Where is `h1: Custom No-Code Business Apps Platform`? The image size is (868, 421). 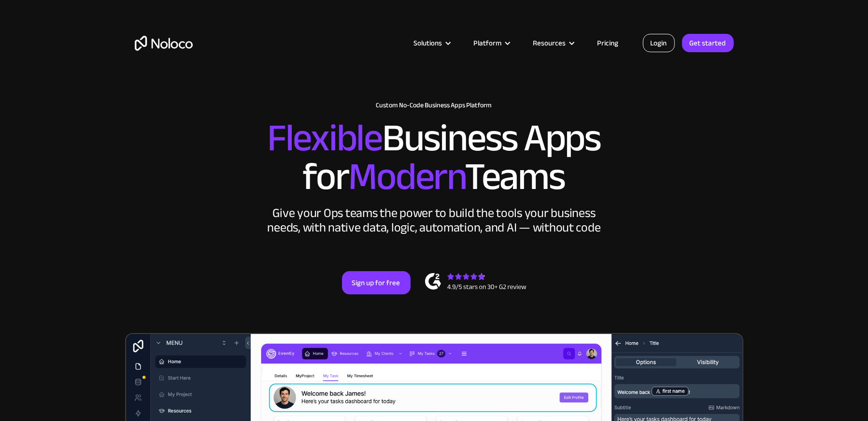 h1: Custom No-Code Business Apps Platform is located at coordinates (434, 105).